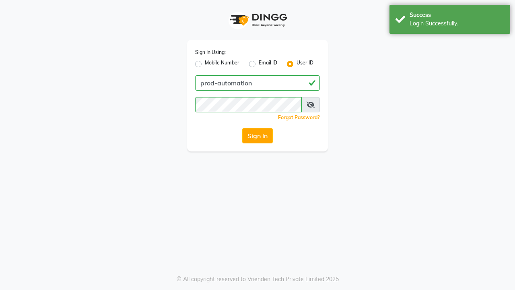 The image size is (515, 290). I want to click on label: User ID, so click(305, 64).